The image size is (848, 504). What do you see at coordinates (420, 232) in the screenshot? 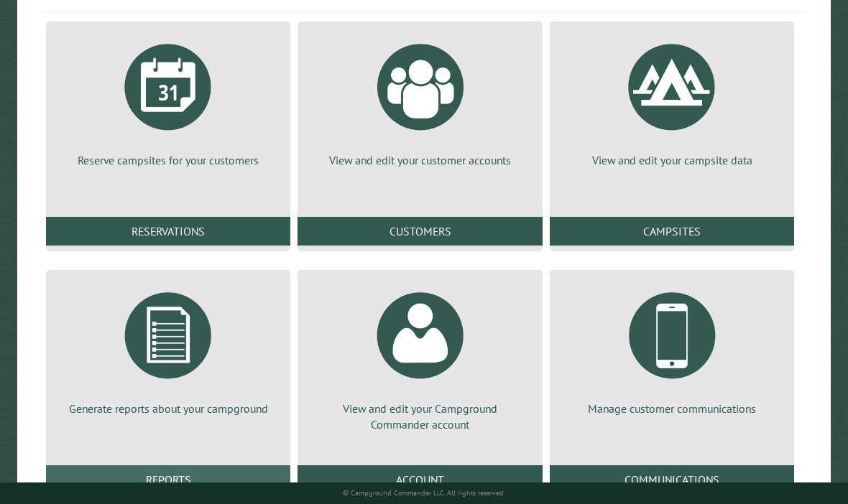
I see `a: Customers` at bounding box center [420, 232].